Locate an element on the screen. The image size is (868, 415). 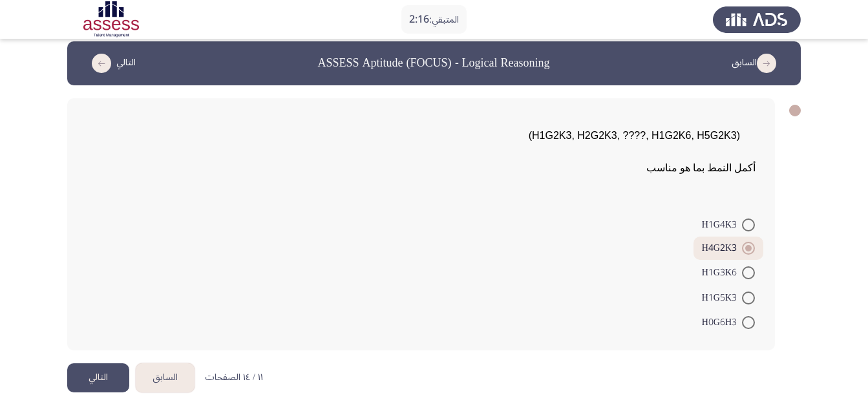
p: المتبقي: is located at coordinates (434, 20).